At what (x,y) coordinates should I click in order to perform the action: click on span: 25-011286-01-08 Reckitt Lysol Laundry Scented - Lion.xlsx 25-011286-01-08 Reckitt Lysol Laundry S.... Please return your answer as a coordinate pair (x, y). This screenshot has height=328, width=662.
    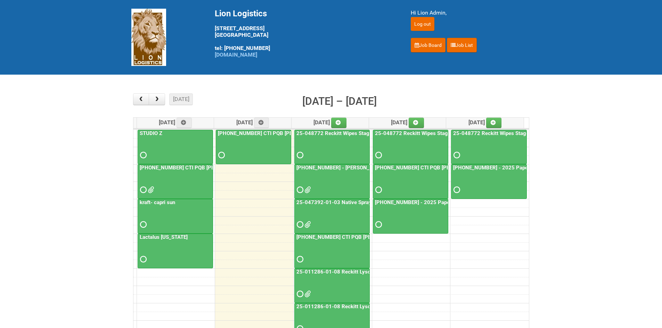
    Looking at the image, I should click on (307, 294).